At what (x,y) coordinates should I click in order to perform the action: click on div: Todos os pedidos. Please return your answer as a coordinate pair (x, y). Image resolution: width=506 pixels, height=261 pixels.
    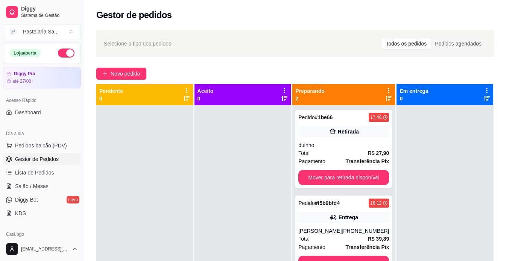
    Looking at the image, I should click on (406, 44).